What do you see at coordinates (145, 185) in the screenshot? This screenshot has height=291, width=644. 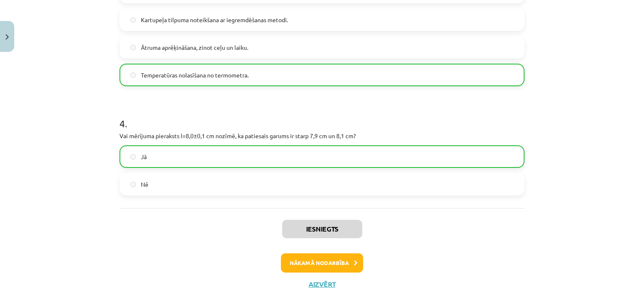 I see `span: Nē` at bounding box center [145, 185].